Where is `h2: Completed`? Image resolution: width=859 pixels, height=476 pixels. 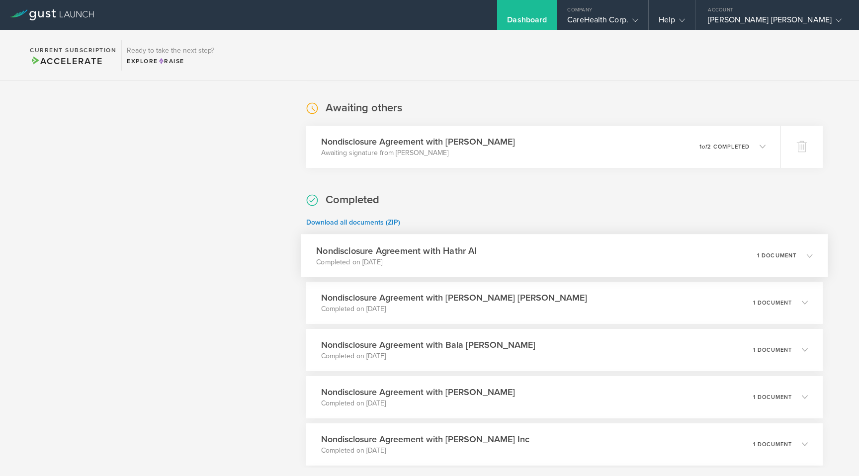 h2: Completed is located at coordinates (353, 200).